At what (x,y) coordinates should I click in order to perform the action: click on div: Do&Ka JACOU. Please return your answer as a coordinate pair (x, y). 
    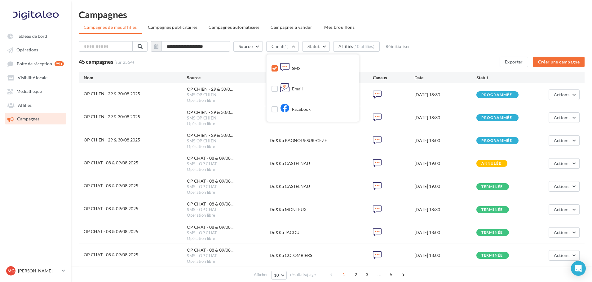
    Looking at the image, I should click on (321, 233).